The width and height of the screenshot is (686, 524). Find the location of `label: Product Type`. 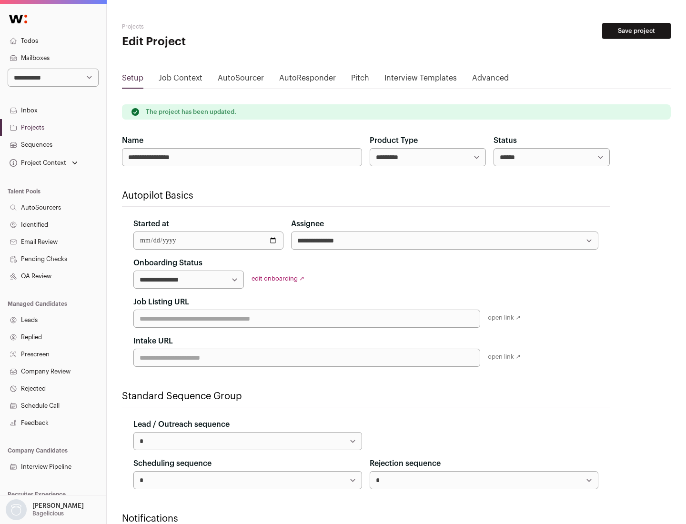

label: Product Type is located at coordinates (394, 141).